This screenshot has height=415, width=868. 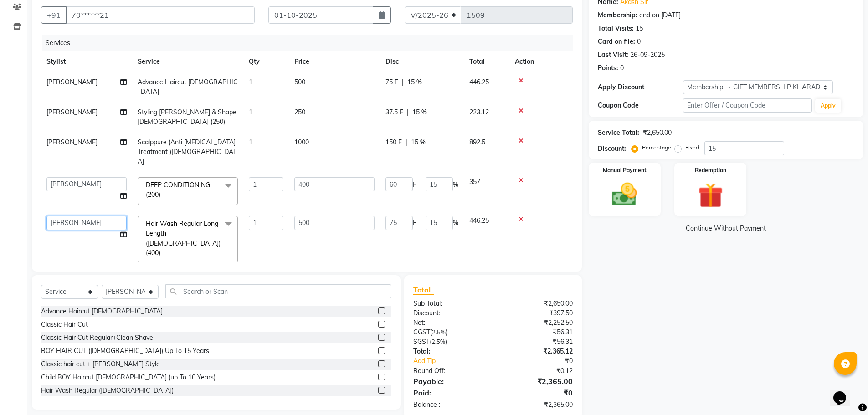 I want to click on div: ₹397.50, so click(x=536, y=313).